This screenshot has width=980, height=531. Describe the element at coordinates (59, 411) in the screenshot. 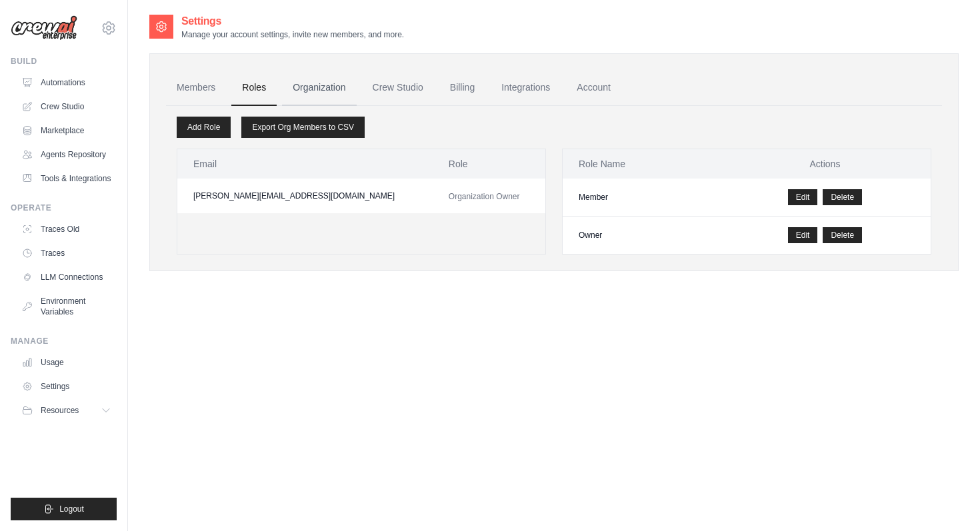

I see `span: Resources` at that location.